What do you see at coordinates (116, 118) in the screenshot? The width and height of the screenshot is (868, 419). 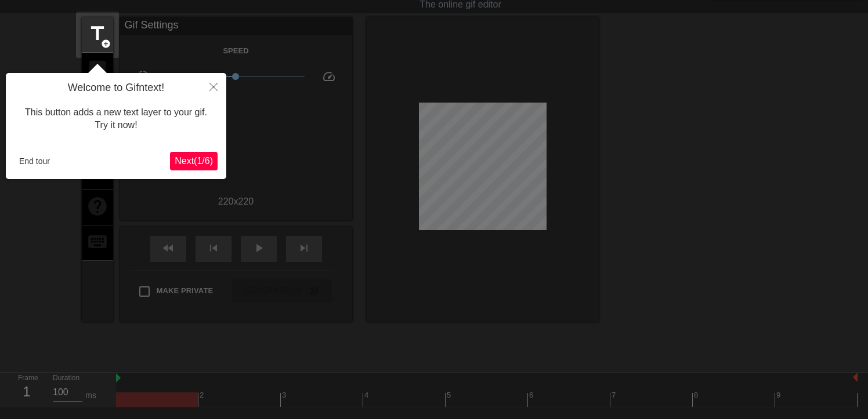 I see `div: This button adds a new text layer to your gif. Try it now!` at bounding box center [116, 118].